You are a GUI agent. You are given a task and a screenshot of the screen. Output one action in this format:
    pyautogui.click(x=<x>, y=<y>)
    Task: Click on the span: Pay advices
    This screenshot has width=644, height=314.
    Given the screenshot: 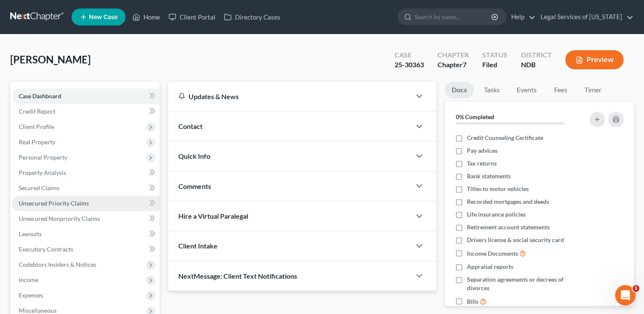 What is the action you would take?
    pyautogui.click(x=482, y=151)
    